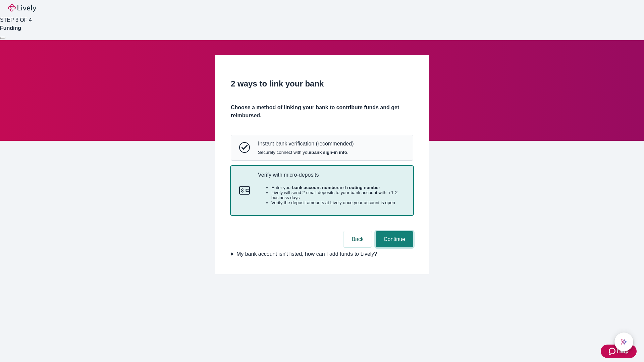  Describe the element at coordinates (22, 8) in the screenshot. I see `img: Lively` at that location.